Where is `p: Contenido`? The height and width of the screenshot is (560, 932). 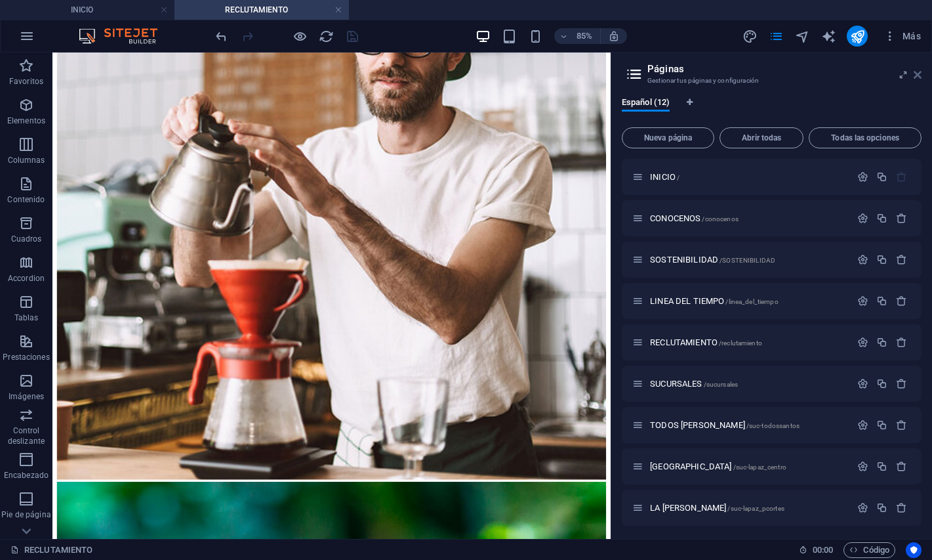
p: Contenido is located at coordinates (26, 200).